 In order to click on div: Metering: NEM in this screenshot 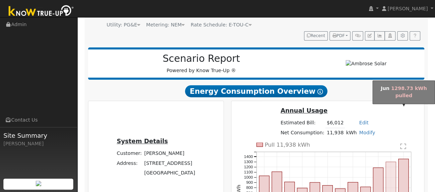, I will do `click(166, 25)`.